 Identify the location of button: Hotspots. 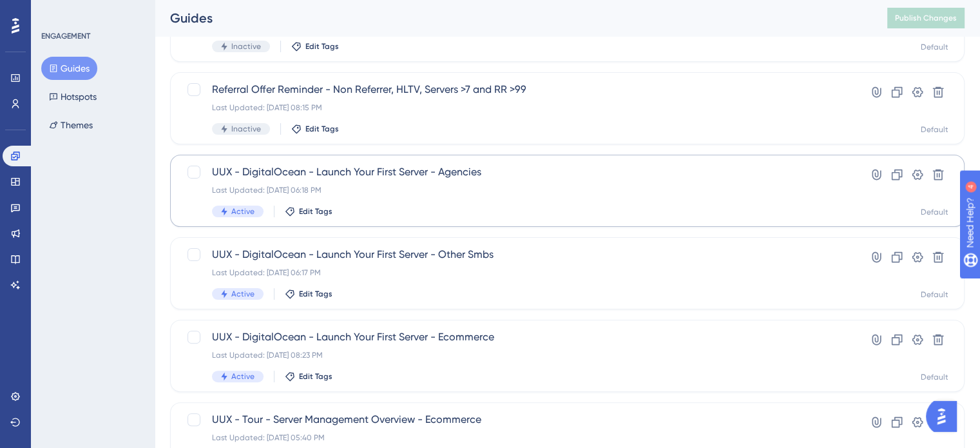
(73, 96).